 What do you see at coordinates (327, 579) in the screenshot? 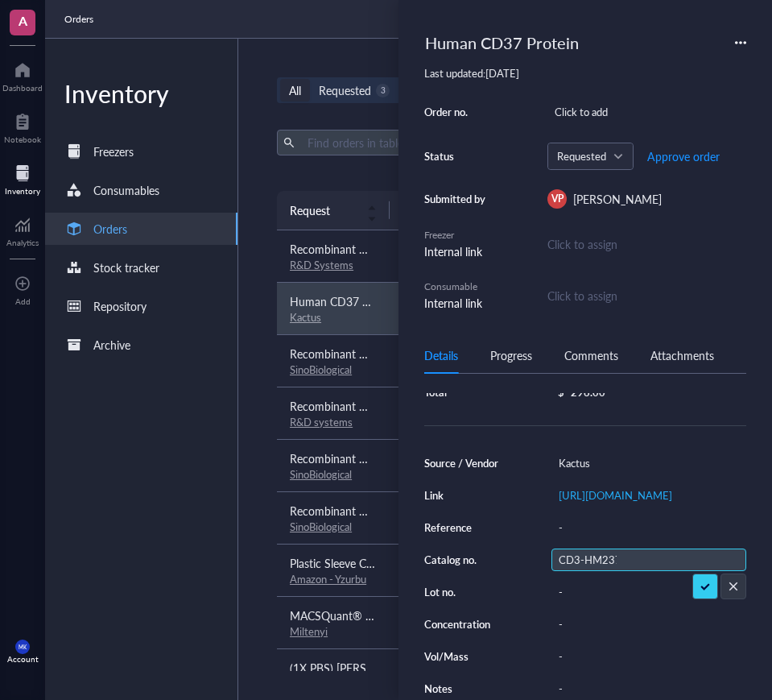
I see `a: Amazon - Yzurbu` at bounding box center [327, 579].